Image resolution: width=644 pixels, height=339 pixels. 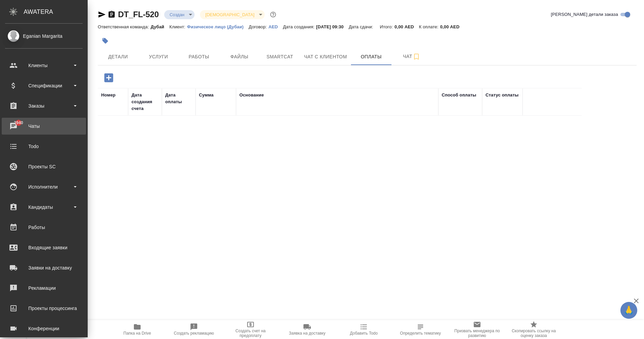 What do you see at coordinates (138, 14) in the screenshot?
I see `a: DT_FL-520` at bounding box center [138, 14].